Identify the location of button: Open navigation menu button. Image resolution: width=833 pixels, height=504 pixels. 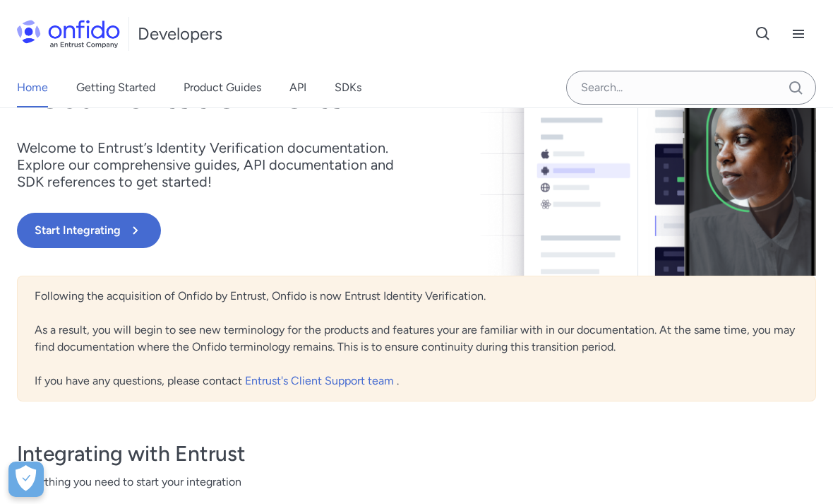
(799, 34).